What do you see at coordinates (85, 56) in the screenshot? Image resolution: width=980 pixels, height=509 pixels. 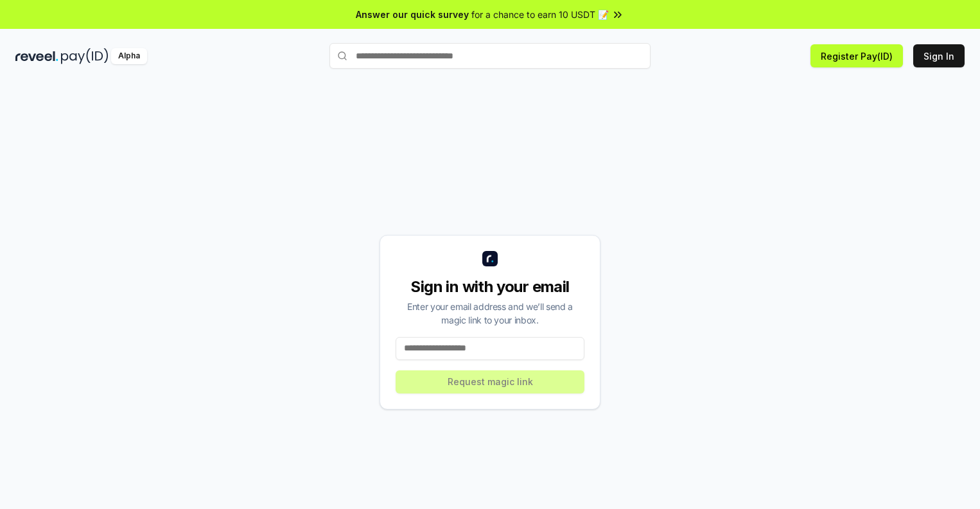 I see `img: pay_id` at bounding box center [85, 56].